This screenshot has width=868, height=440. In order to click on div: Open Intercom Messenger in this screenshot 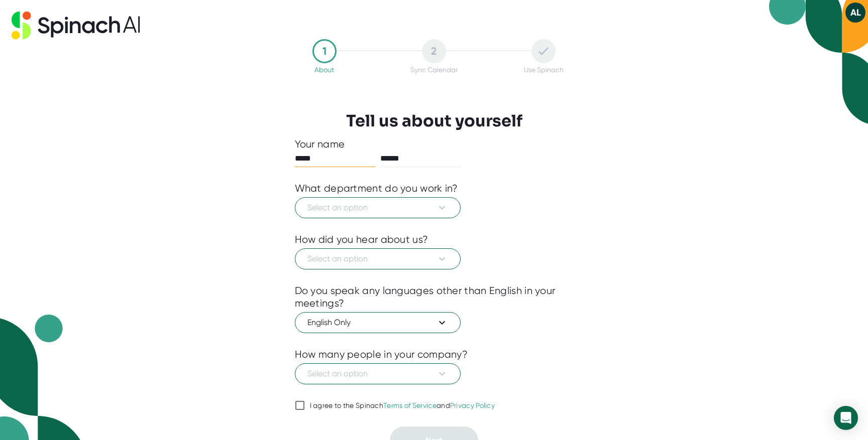, I will do `click(846, 418)`.